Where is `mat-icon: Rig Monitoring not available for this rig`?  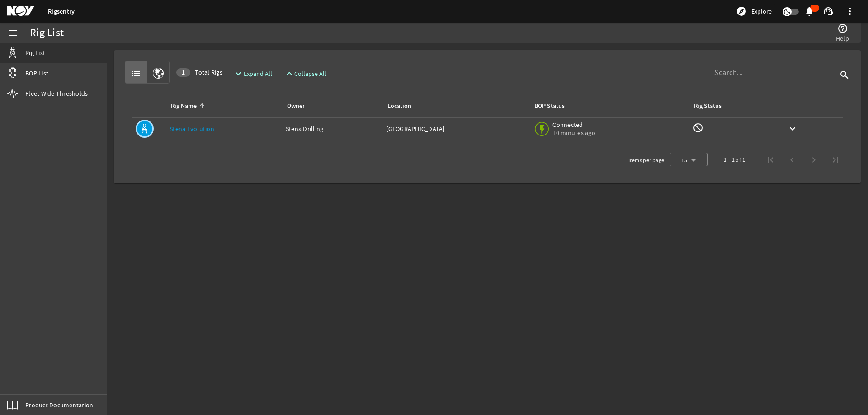
mat-icon: Rig Monitoring not available for this rig is located at coordinates (698, 128).